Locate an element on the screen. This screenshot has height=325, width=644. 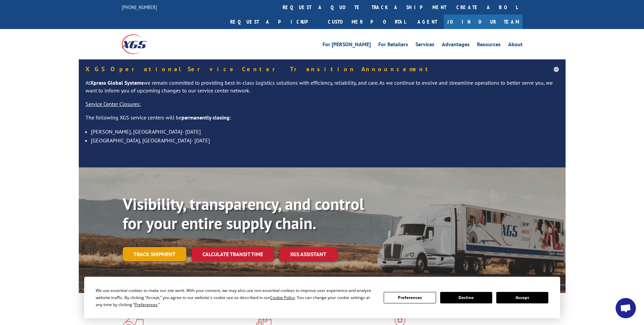
span: Cookie Policy is located at coordinates (282, 298).